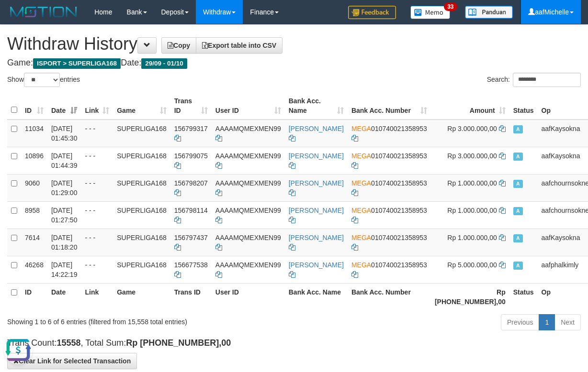  Describe the element at coordinates (191, 106) in the screenshot. I see `th: Trans ID: activate to sort column ascending` at that location.